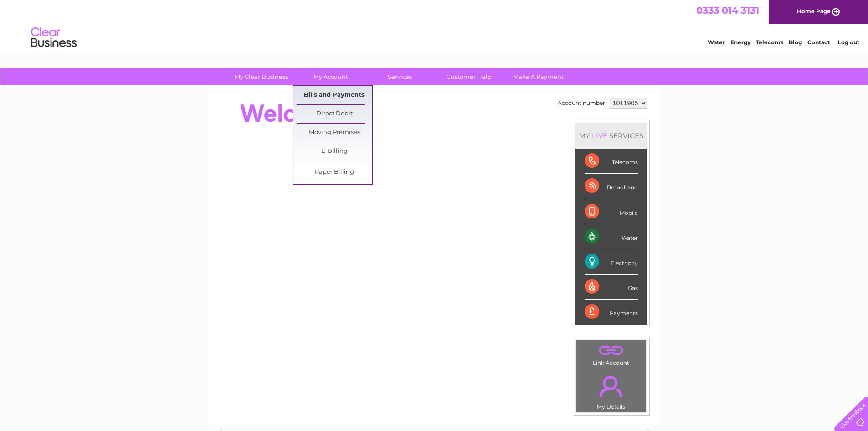 The width and height of the screenshot is (868, 431). I want to click on div: LIVE, so click(599, 135).